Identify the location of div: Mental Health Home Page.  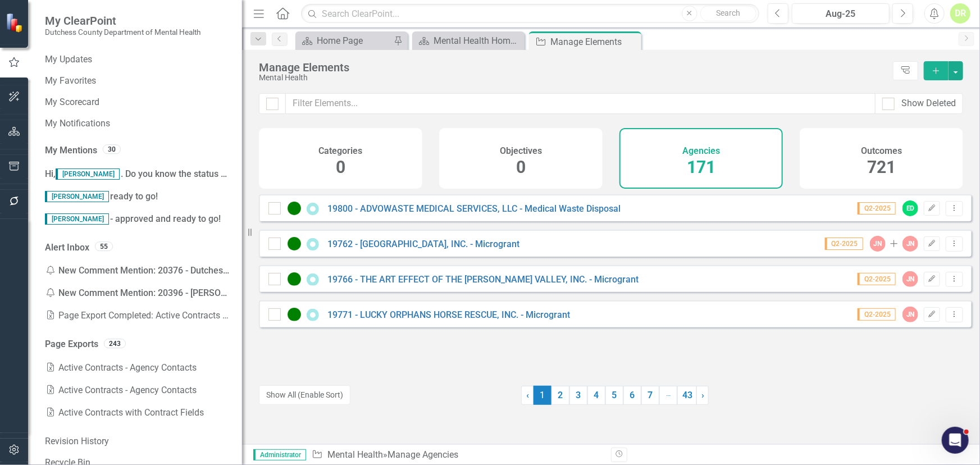
(477, 41).